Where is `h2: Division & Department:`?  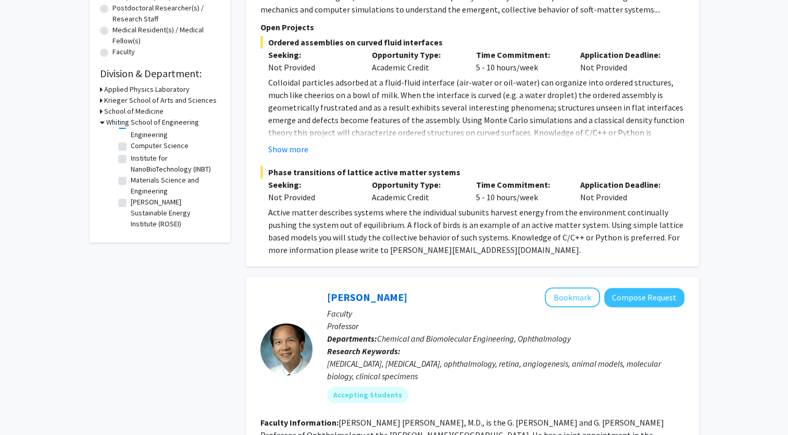
h2: Division & Department: is located at coordinates (160, 73).